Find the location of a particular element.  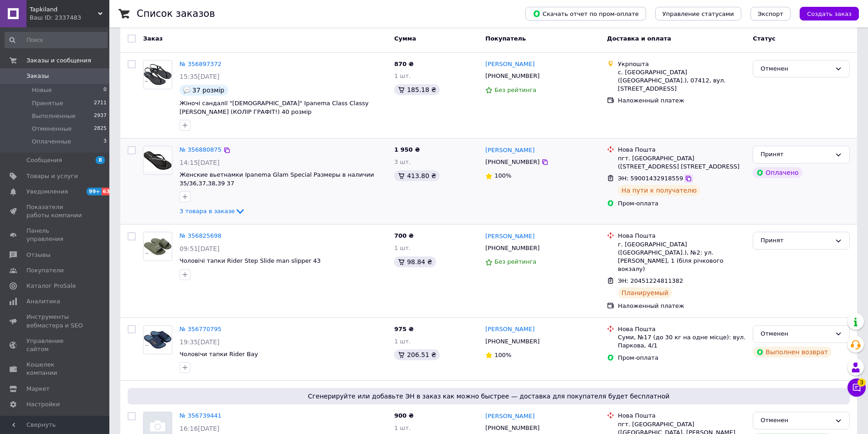

span: 2825 is located at coordinates (100, 129).